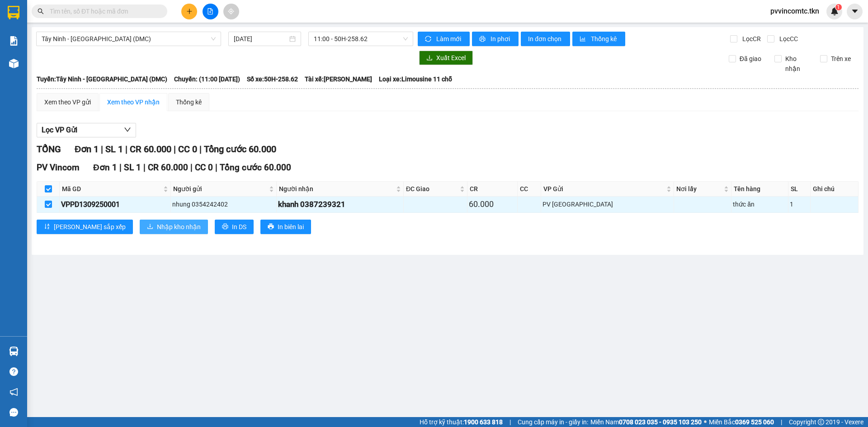  What do you see at coordinates (57, 73) in the screenshot?
I see `b: GỬI : PV Vincom` at bounding box center [57, 73].